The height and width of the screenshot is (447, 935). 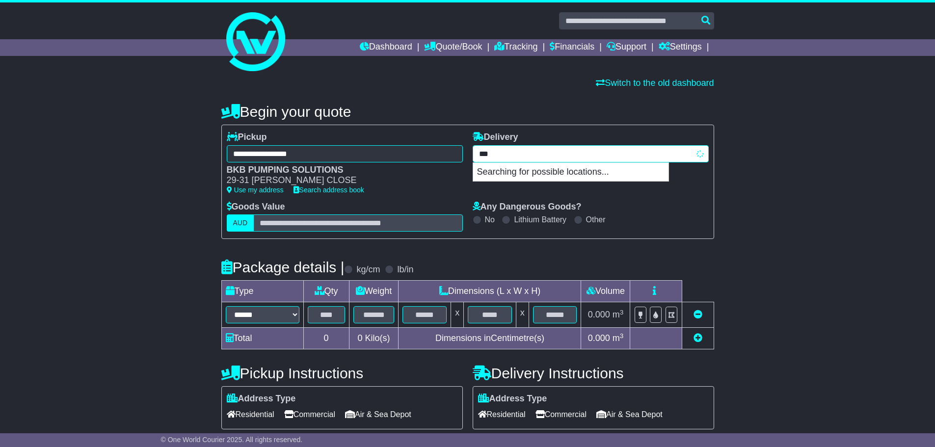 I want to click on h4: Begin your quote, so click(x=468, y=111).